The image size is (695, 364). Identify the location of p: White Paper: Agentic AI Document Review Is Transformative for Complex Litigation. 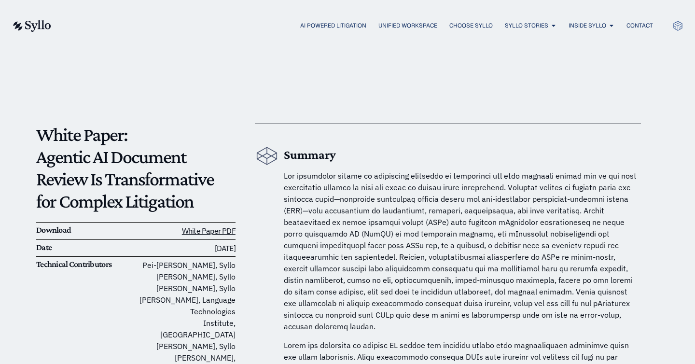
(136, 168).